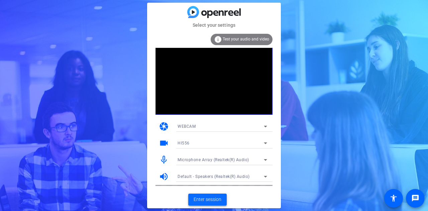 The height and width of the screenshot is (211, 428). I want to click on mat-icon: mic_none, so click(164, 160).